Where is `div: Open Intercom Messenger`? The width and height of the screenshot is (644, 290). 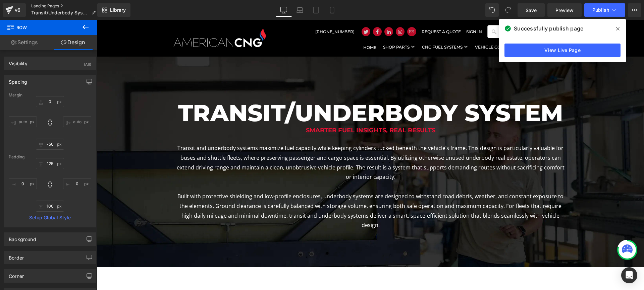 div: Open Intercom Messenger is located at coordinates (629, 275).